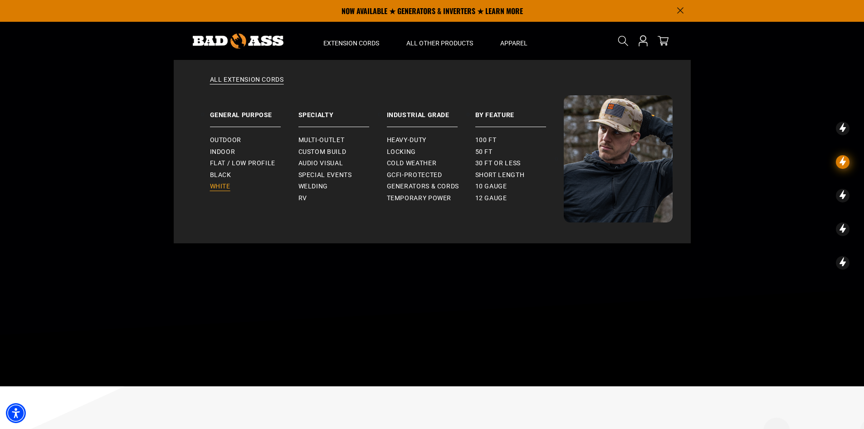  What do you see at coordinates (254, 163) in the screenshot?
I see `a: Flat / Low Profile` at bounding box center [254, 163].